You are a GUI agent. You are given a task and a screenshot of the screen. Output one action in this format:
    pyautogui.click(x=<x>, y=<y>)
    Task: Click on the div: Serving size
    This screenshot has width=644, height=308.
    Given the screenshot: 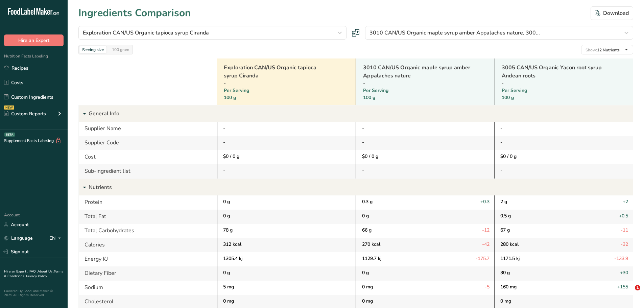 What is the action you would take?
    pyautogui.click(x=93, y=49)
    